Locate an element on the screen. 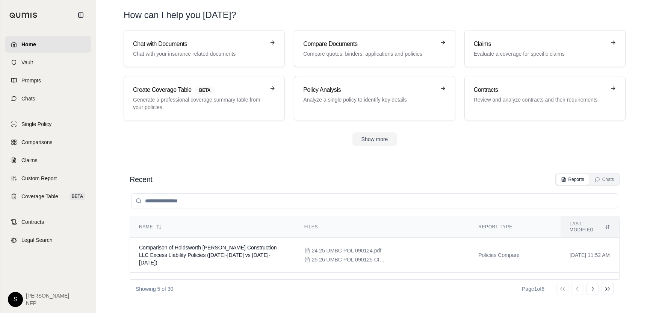 The height and width of the screenshot is (313, 653). span: Prompts is located at coordinates (31, 80).